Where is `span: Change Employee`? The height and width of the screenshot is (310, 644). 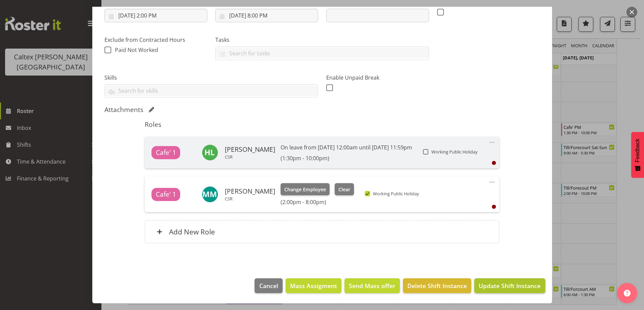 span: Change Employee is located at coordinates (305, 190).